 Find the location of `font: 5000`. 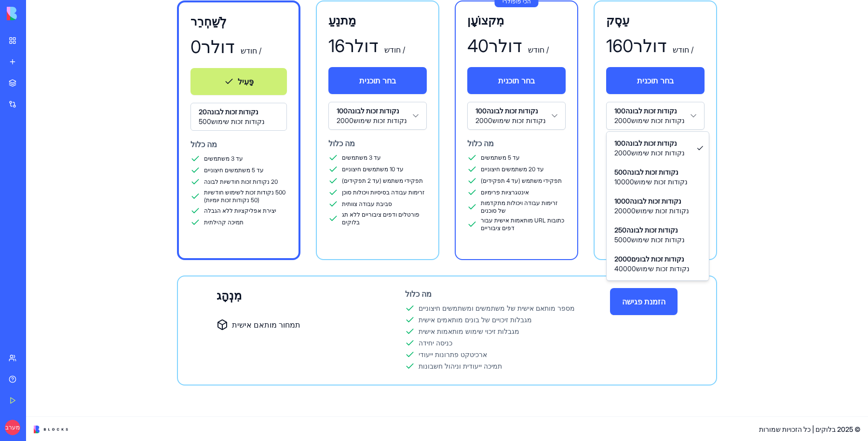

font: 5000 is located at coordinates (623, 240).